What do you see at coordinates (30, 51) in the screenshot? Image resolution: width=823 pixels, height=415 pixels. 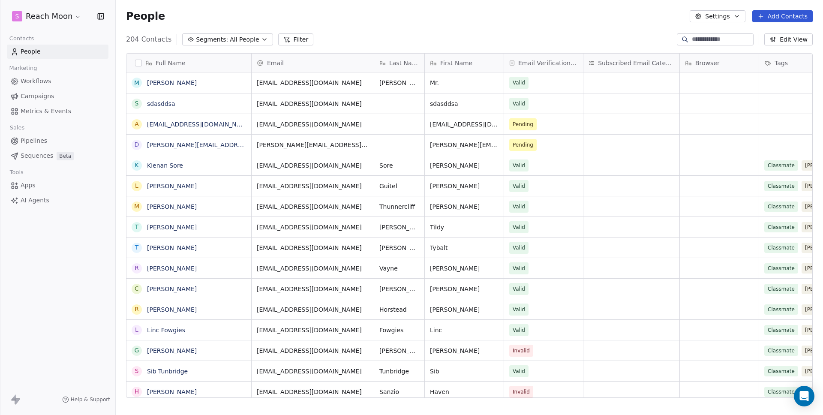 I see `span: People` at bounding box center [30, 51].